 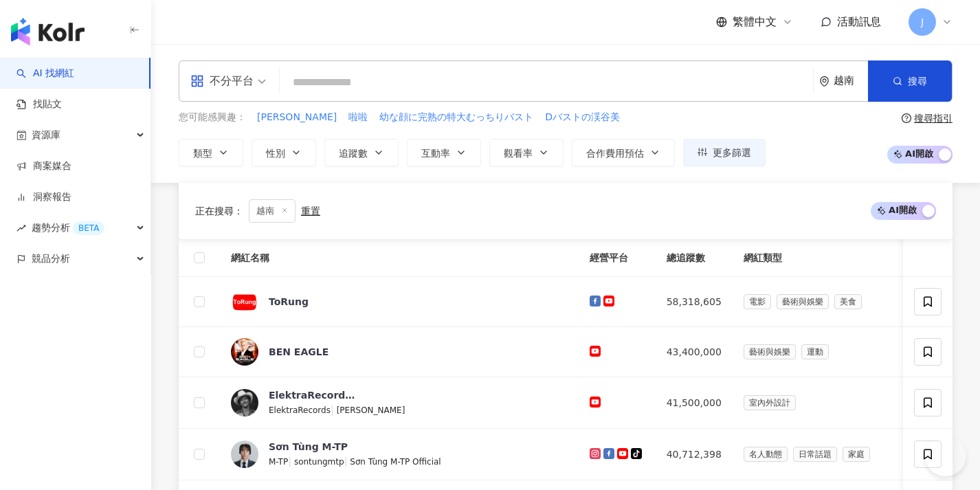 I want to click on span: J, so click(x=922, y=22).